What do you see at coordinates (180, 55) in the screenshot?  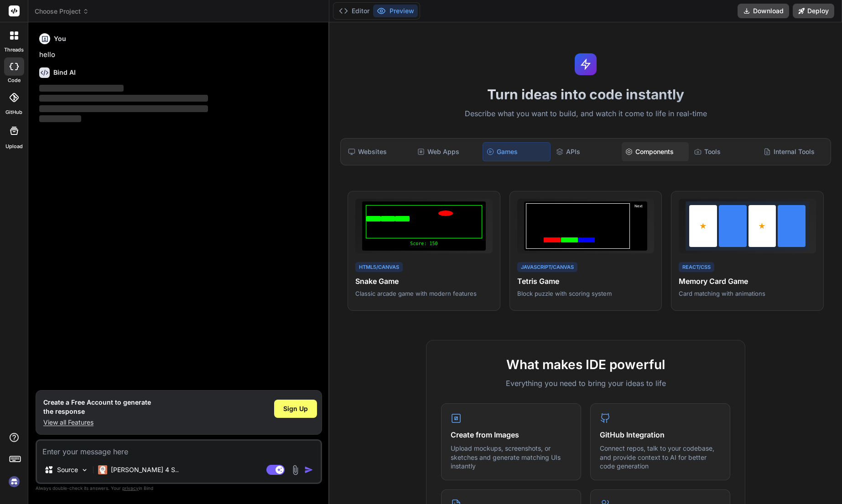 I see `p: hello` at bounding box center [180, 55].